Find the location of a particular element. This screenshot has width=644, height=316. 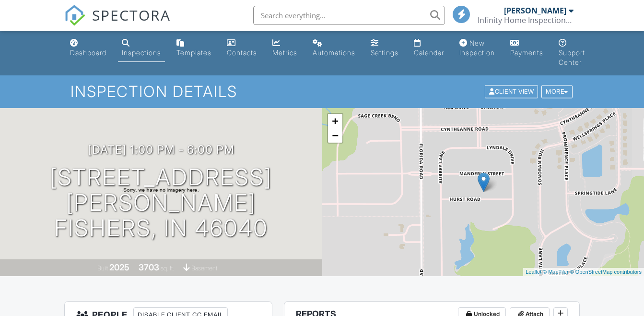

div: Automations is located at coordinates (334, 52).